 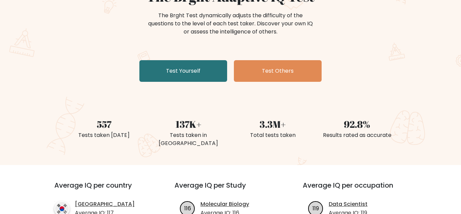 What do you see at coordinates (231, 189) in the screenshot?
I see `h3: Average IQ per Study` at bounding box center [231, 189].